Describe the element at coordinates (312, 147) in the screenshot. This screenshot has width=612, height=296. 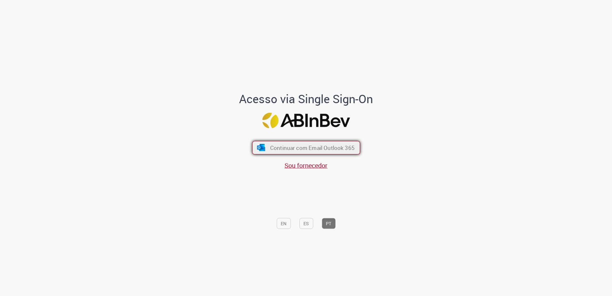
I see `span: Continuar com Email Outlook 365` at that location.